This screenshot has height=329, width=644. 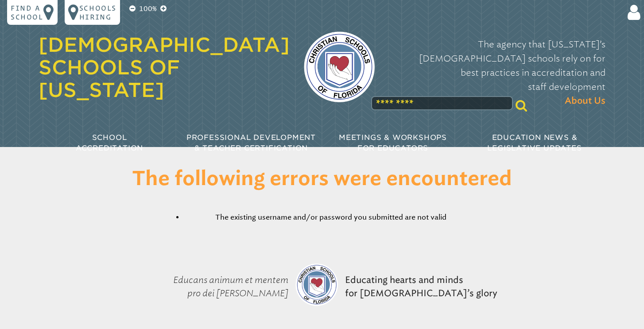 I want to click on li: The existing username and/or password you submitted are not valid, so click(x=331, y=217).